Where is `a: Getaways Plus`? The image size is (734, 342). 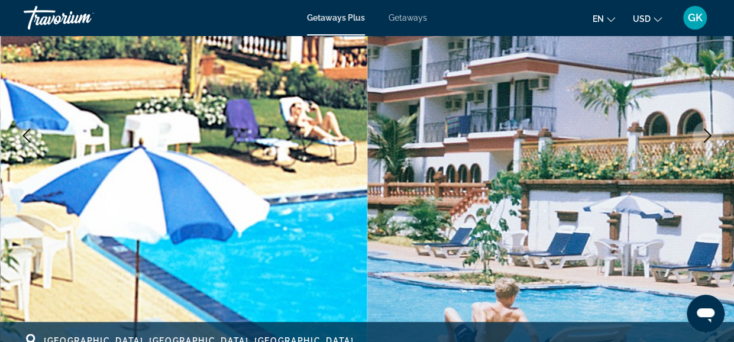
a: Getaways Plus is located at coordinates (336, 18).